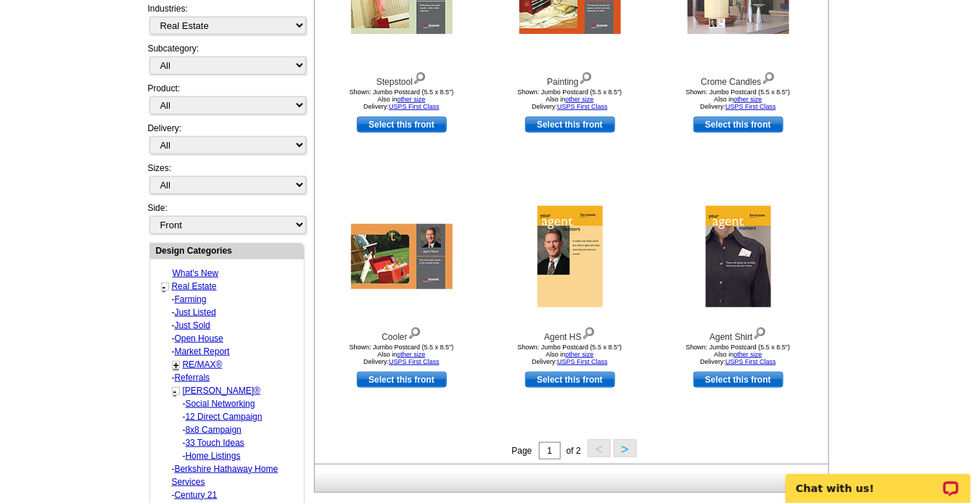 This screenshot has width=980, height=503. Describe the element at coordinates (215, 443) in the screenshot. I see `a: 33 Touch Ideas` at that location.